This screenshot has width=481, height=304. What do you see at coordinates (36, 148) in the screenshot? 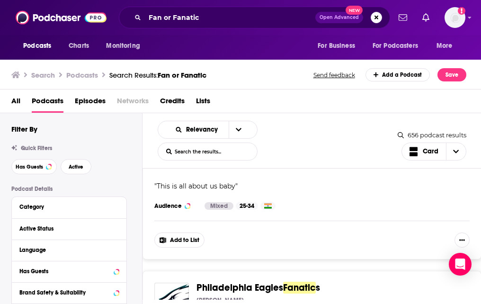
I see `span: Quick Filters` at bounding box center [36, 148].